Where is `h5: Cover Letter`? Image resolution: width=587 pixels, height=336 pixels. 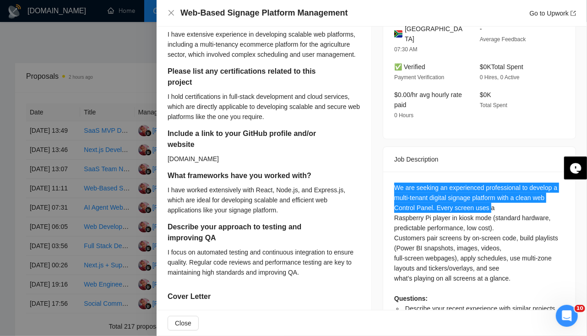 h5: Cover Letter is located at coordinates (189, 297).